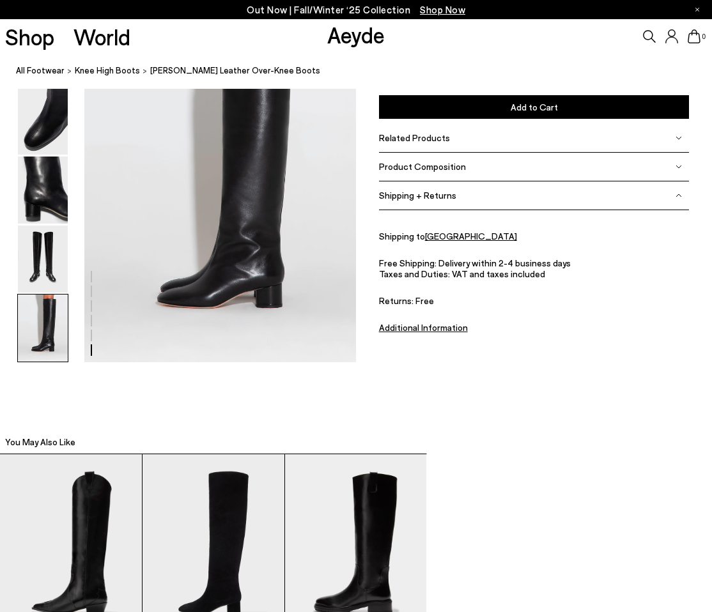  What do you see at coordinates (694, 36) in the screenshot?
I see `a: 0` at bounding box center [694, 36].